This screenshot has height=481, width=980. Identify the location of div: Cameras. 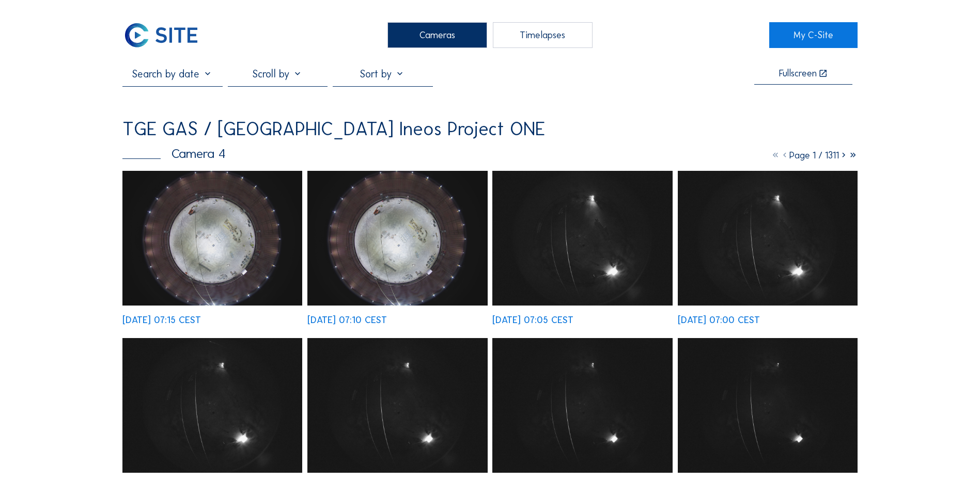
(437, 35).